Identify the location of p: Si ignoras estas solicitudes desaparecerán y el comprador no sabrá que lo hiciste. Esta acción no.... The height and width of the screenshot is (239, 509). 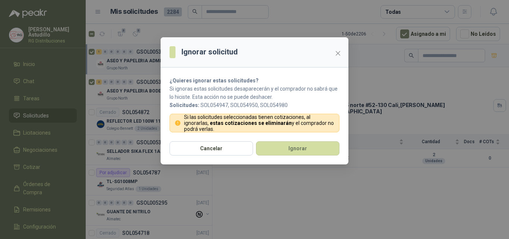
(255, 93).